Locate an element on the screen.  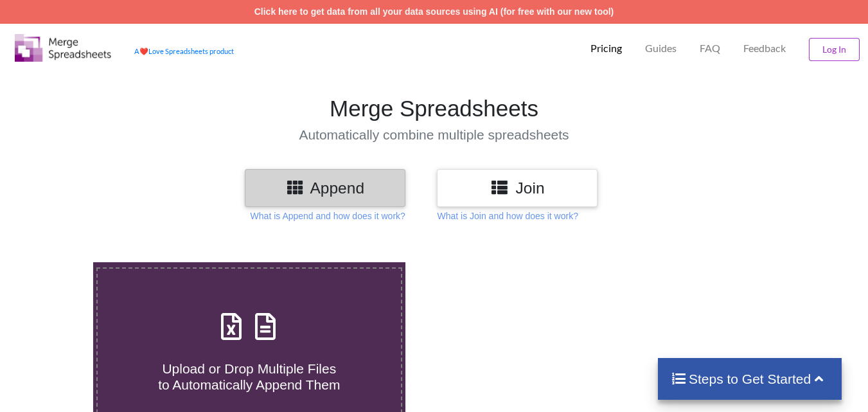
span: heart is located at coordinates (144, 51).